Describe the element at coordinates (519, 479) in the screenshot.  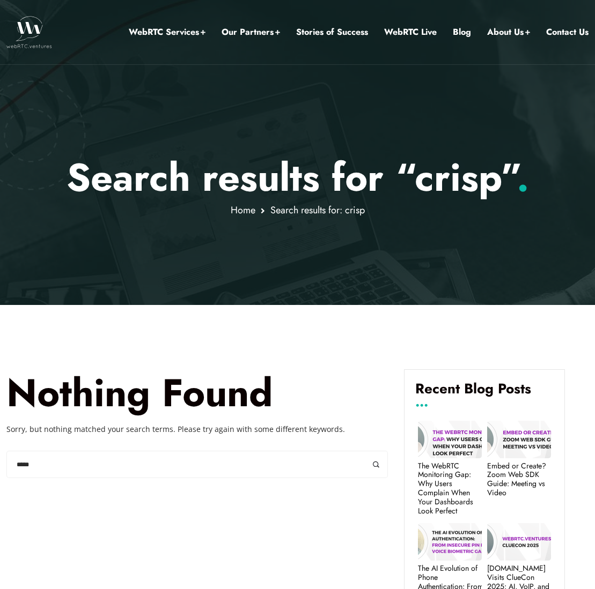
I see `a: Embed or Create? Zoom Web SDK Guide: Meeting vs Video` at that location.